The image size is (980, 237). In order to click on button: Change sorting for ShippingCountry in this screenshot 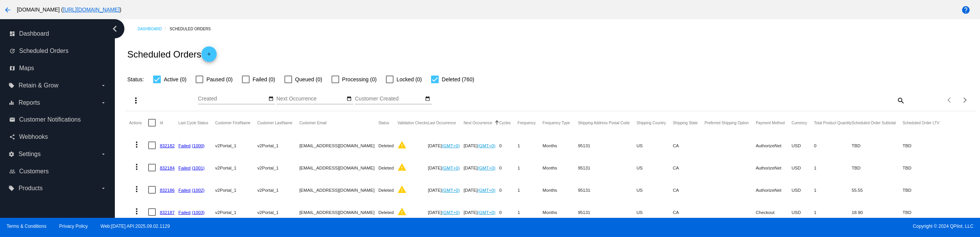, I will do `click(652, 123)`.